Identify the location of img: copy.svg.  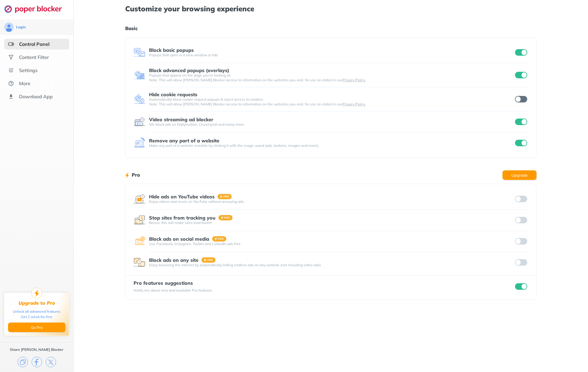
(23, 362).